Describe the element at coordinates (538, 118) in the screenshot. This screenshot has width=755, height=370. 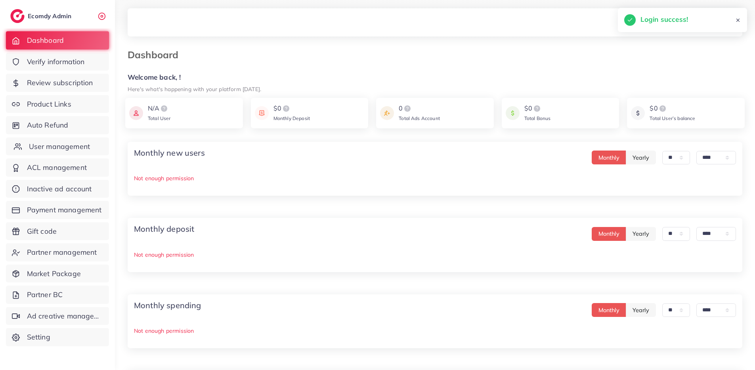
I see `span: Total Bonus` at that location.